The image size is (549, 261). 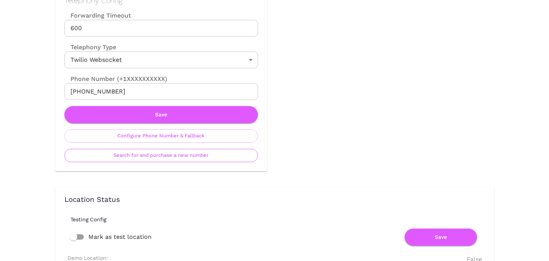 I want to click on h6: Testing Config, so click(x=281, y=219).